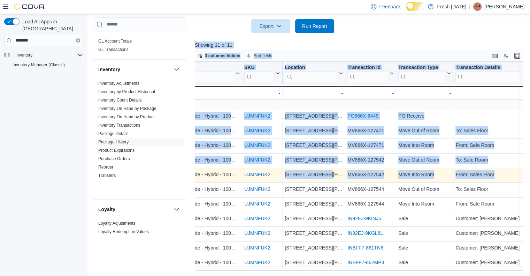 Image resolution: width=530 pixels, height=276 pixels. What do you see at coordinates (119, 83) in the screenshot?
I see `span: Inventory Adjustments` at bounding box center [119, 83].